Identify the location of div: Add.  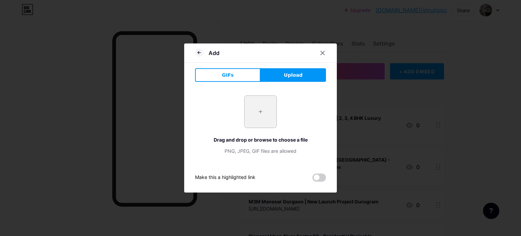
(214, 53).